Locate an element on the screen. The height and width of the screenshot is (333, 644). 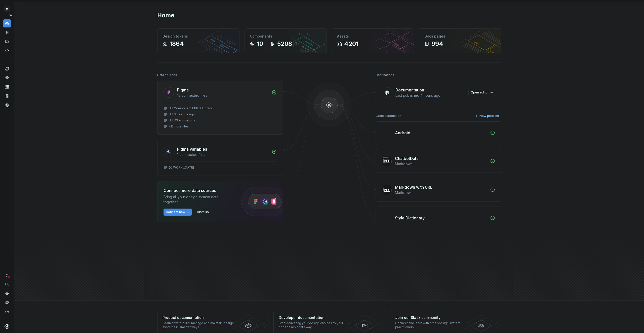
div: Home is located at coordinates (7, 24).